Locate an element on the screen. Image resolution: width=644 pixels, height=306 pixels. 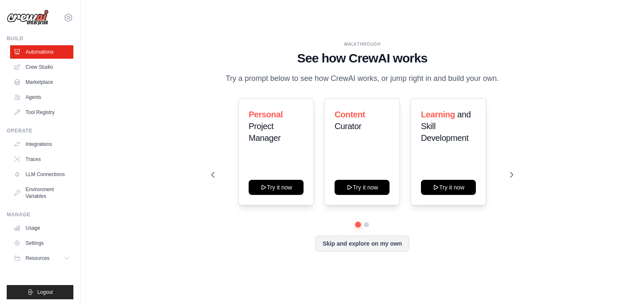
a: Automations is located at coordinates (42, 52).